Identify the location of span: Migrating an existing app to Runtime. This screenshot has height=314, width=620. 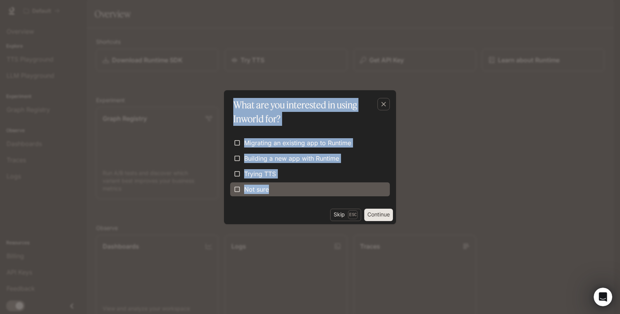
(298, 143).